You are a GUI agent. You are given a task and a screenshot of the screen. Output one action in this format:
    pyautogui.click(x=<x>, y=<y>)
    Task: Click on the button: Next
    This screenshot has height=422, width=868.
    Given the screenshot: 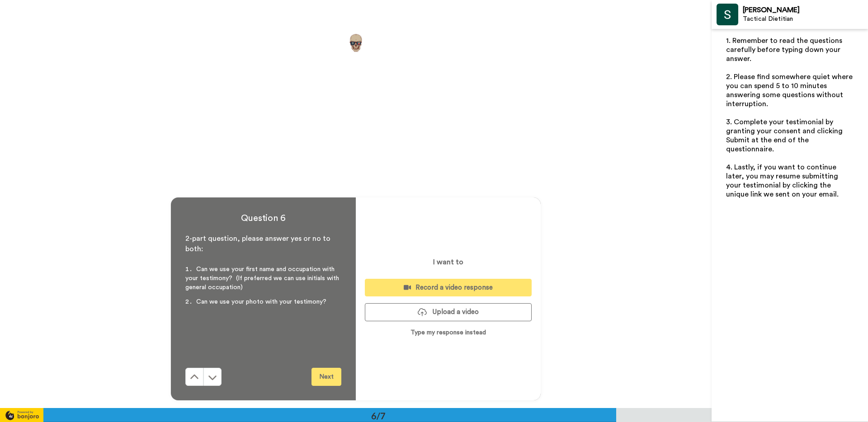 What is the action you would take?
    pyautogui.click(x=327, y=377)
    